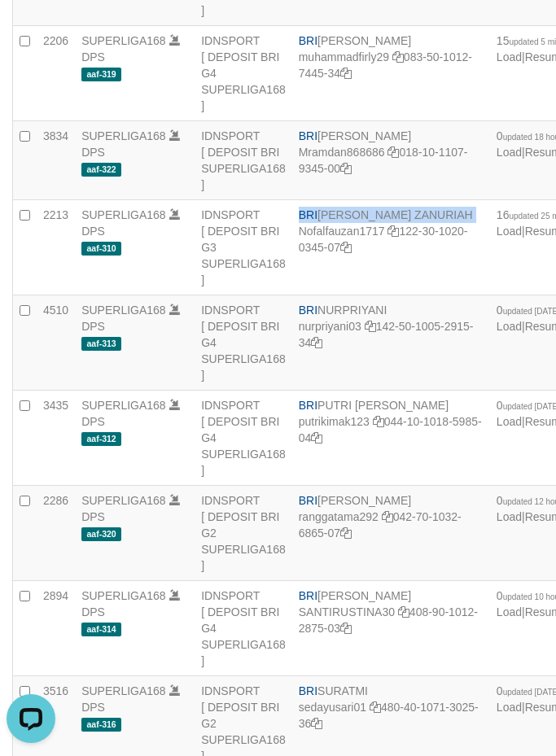 This screenshot has height=756, width=556. What do you see at coordinates (391, 343) in the screenshot?
I see `td: NURPRIYANI 142-50-1005-2915-34` at bounding box center [391, 343].